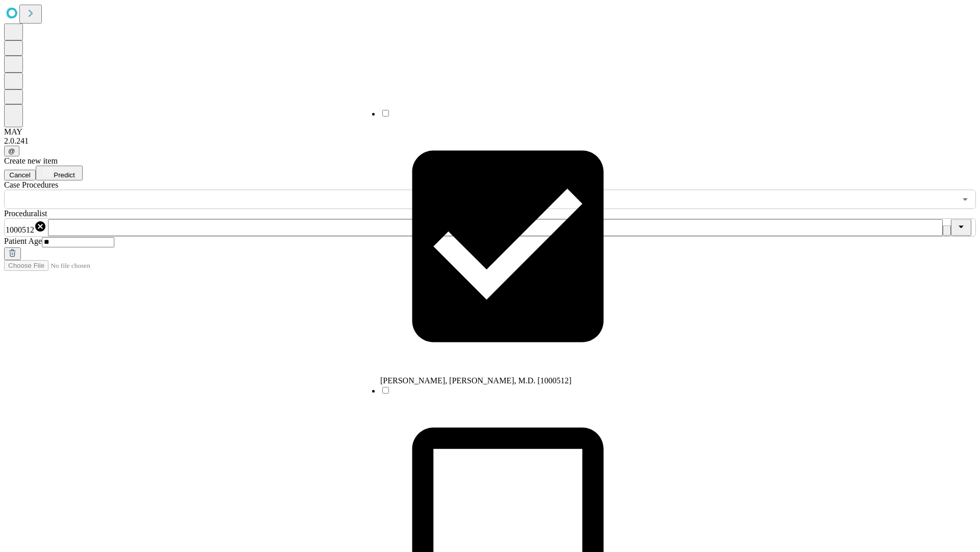 This screenshot has height=552, width=980. What do you see at coordinates (966, 199) in the screenshot?
I see `button: Open` at bounding box center [966, 199].